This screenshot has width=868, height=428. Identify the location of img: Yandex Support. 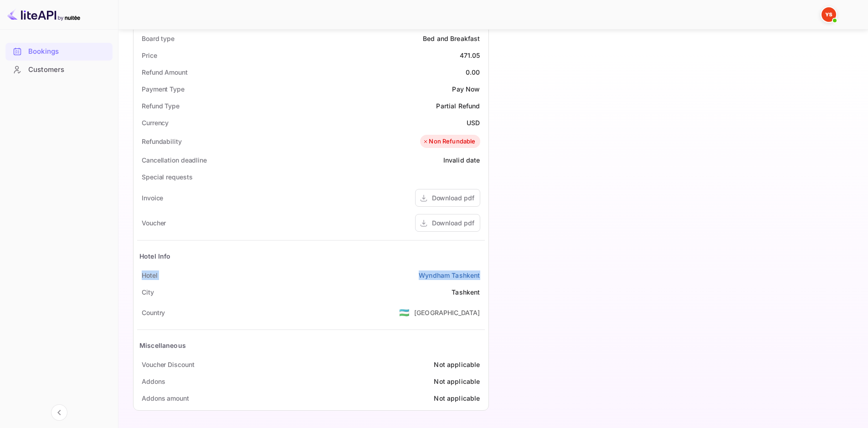
(829, 15).